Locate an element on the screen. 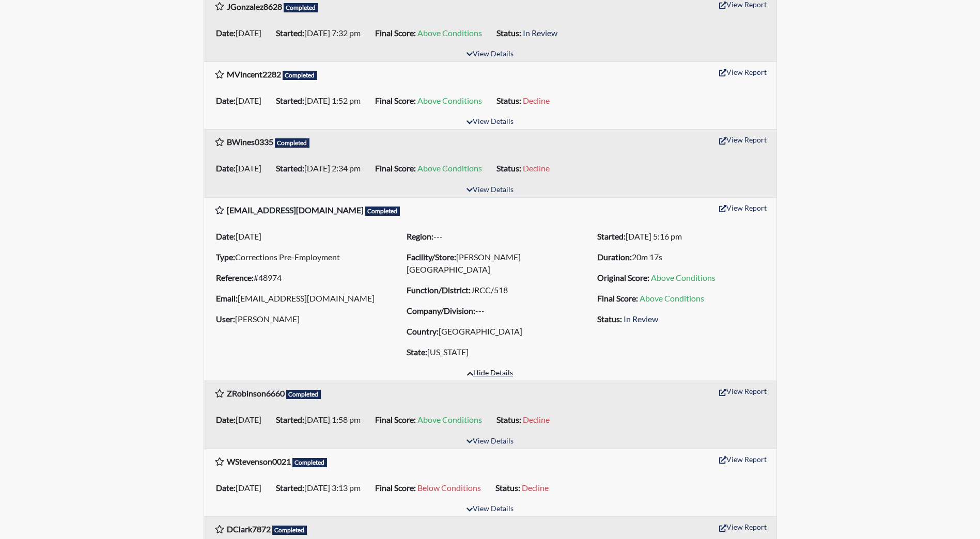 The height and width of the screenshot is (539, 980). b: Region: is located at coordinates (420, 236).